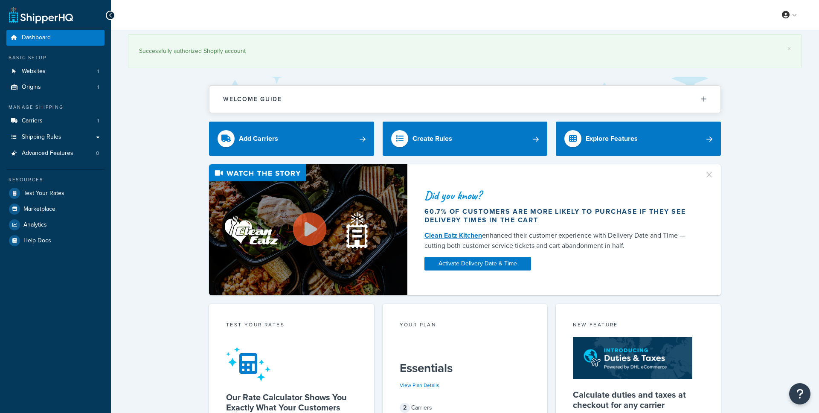 This screenshot has width=819, height=413. I want to click on div: Add Carriers, so click(258, 139).